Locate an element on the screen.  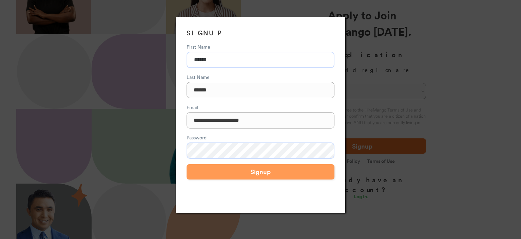
div: First Name is located at coordinates (261, 46).